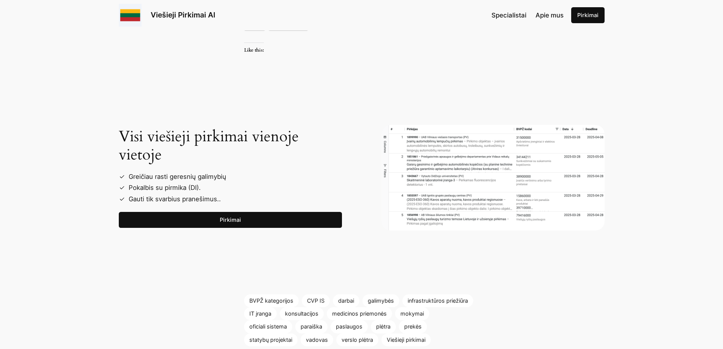 The width and height of the screenshot is (723, 349). I want to click on li: Gauti tik svarbius pranešimus.., so click(233, 199).